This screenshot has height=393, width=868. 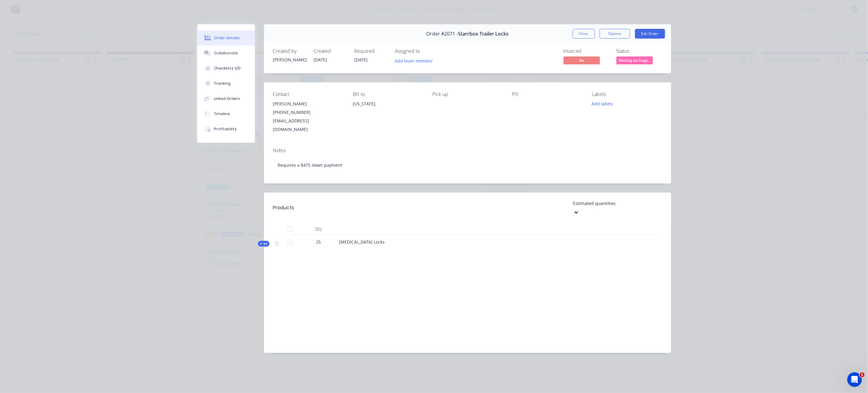 What do you see at coordinates (468, 165) in the screenshot?
I see `div: Requires a $475 down payment` at bounding box center [468, 165].